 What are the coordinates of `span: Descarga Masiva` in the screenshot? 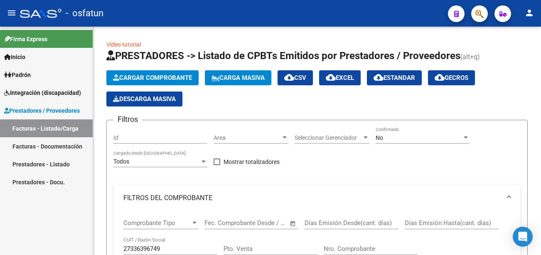 It's located at (144, 99).